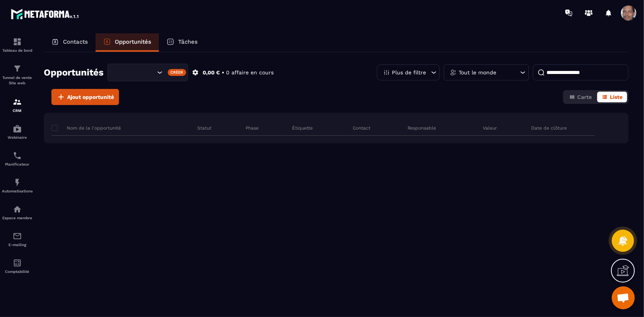 This screenshot has width=644, height=317. Describe the element at coordinates (584, 97) in the screenshot. I see `span: Carte` at that location.